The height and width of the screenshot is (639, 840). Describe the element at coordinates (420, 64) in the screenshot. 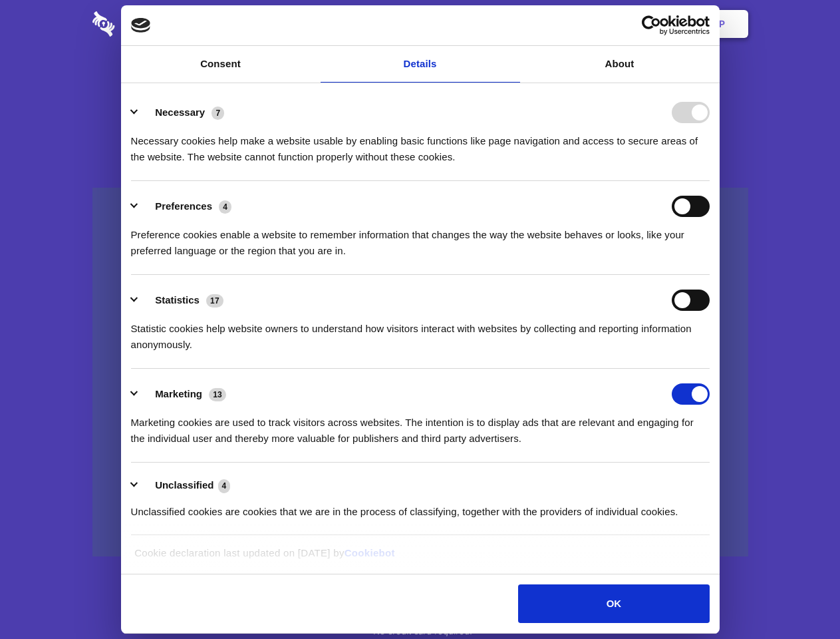

I see `a: Details` at that location.